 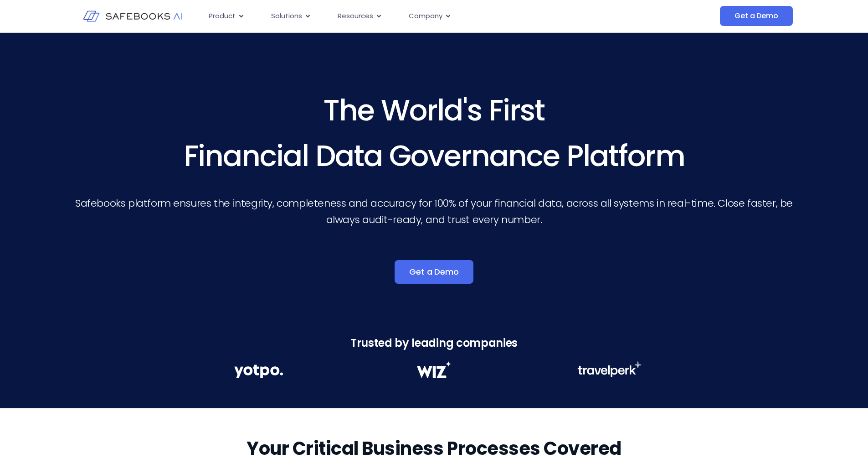 What do you see at coordinates (222, 16) in the screenshot?
I see `span: Product` at bounding box center [222, 16].